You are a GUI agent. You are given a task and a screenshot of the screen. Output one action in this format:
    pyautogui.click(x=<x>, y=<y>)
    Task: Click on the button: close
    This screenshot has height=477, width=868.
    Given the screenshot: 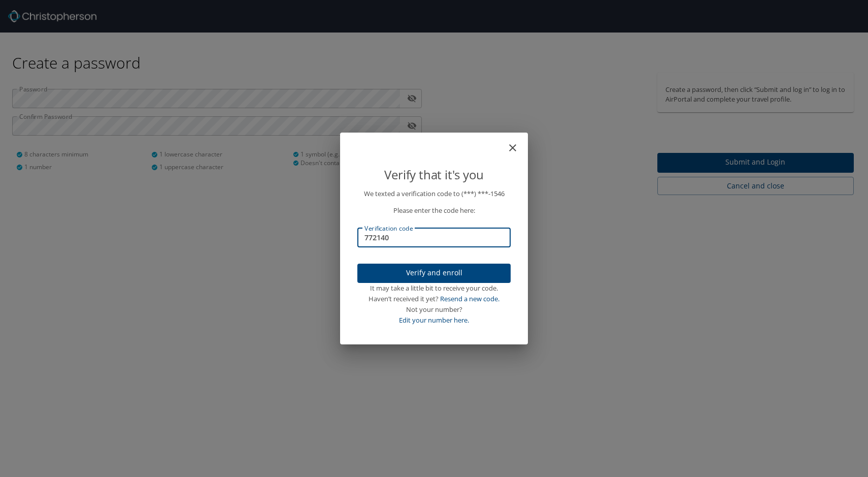 What is the action you would take?
    pyautogui.click(x=518, y=143)
    